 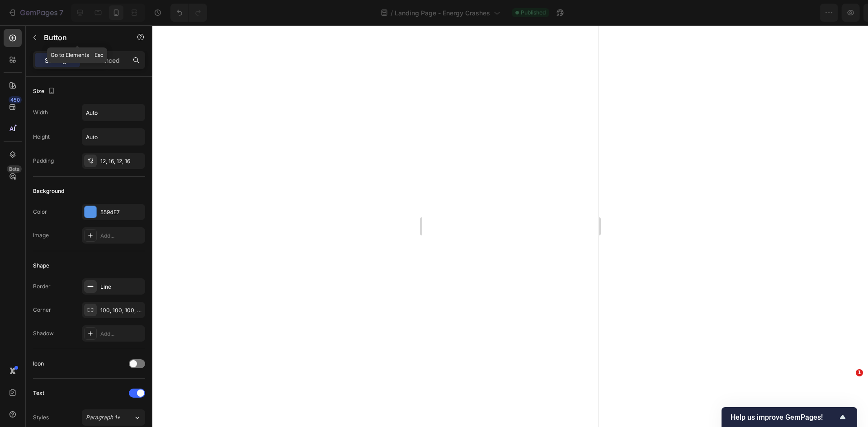 What do you see at coordinates (39, 393) in the screenshot?
I see `div: Text` at bounding box center [39, 393].